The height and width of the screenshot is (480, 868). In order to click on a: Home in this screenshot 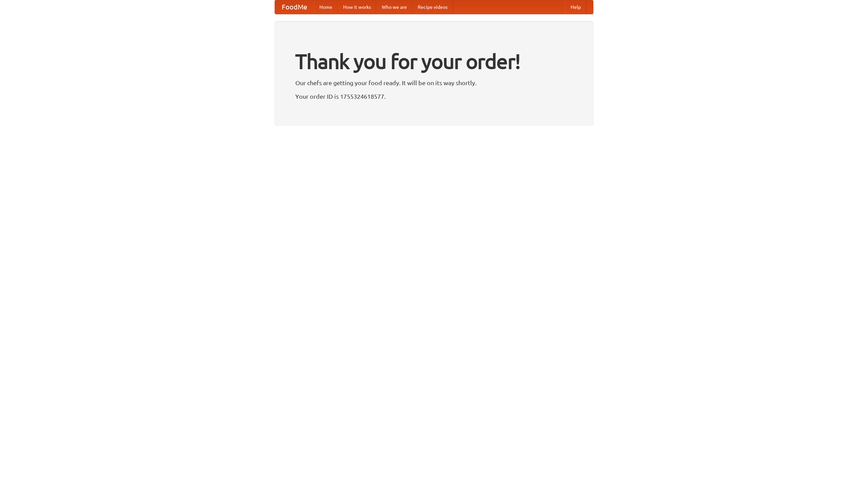, I will do `click(326, 7)`.